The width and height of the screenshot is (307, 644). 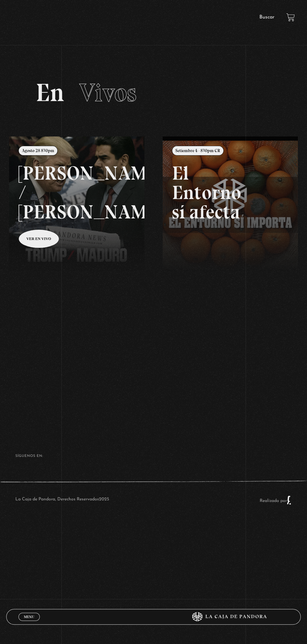 I want to click on h4: SÍguenos en:, so click(x=154, y=456).